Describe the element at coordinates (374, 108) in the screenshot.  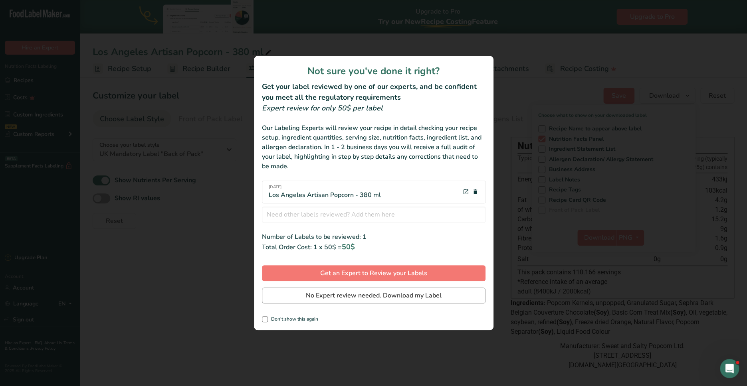
I see `div: Expert review for only 50$ per label` at that location.